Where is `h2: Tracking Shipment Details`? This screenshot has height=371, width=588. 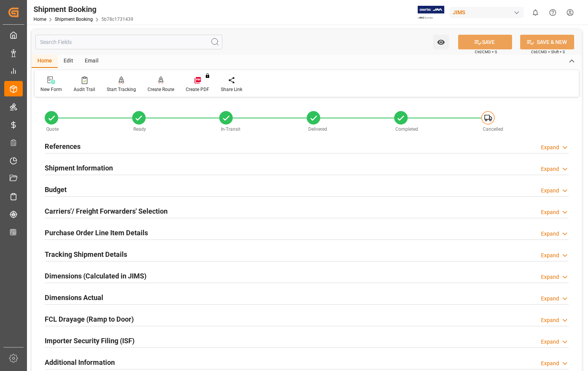 h2: Tracking Shipment Details is located at coordinates (86, 254).